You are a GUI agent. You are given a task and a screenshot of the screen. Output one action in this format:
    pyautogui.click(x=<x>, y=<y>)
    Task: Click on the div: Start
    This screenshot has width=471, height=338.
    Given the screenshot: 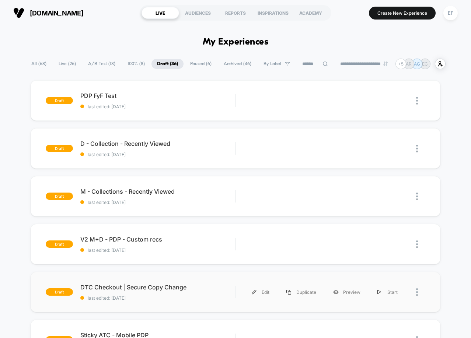 What is the action you would take?
    pyautogui.click(x=387, y=292)
    